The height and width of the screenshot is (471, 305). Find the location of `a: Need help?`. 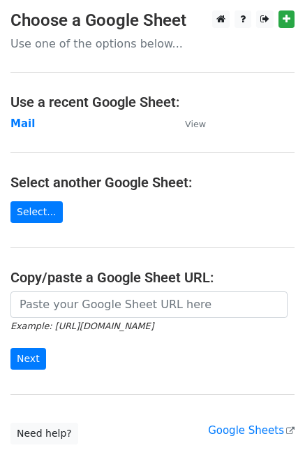

a: Need help? is located at coordinates (44, 433).